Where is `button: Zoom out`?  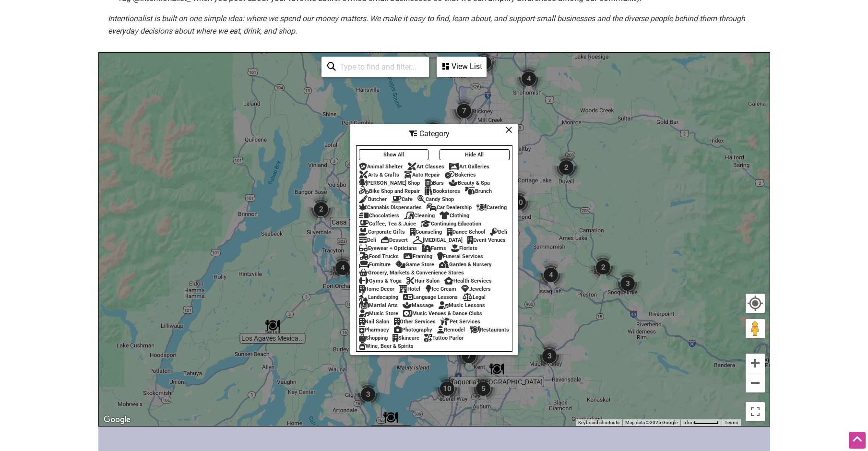
button: Zoom out is located at coordinates (755, 383).